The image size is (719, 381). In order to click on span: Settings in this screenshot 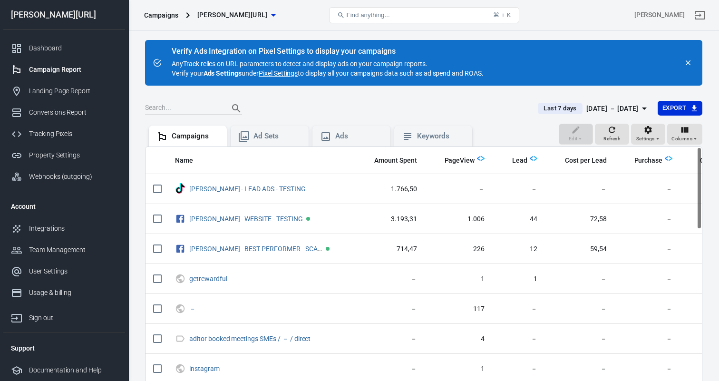, I will do `click(645, 139)`.